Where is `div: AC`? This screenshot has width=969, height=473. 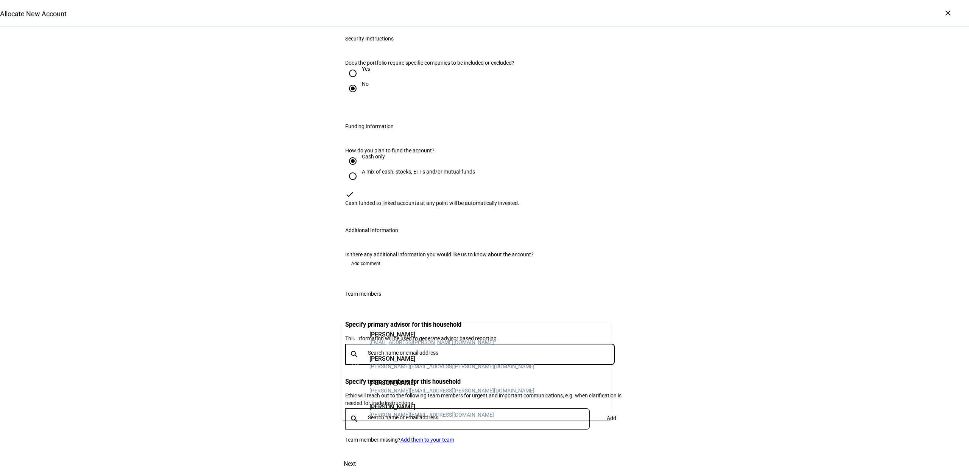 div: AC is located at coordinates (356, 363).